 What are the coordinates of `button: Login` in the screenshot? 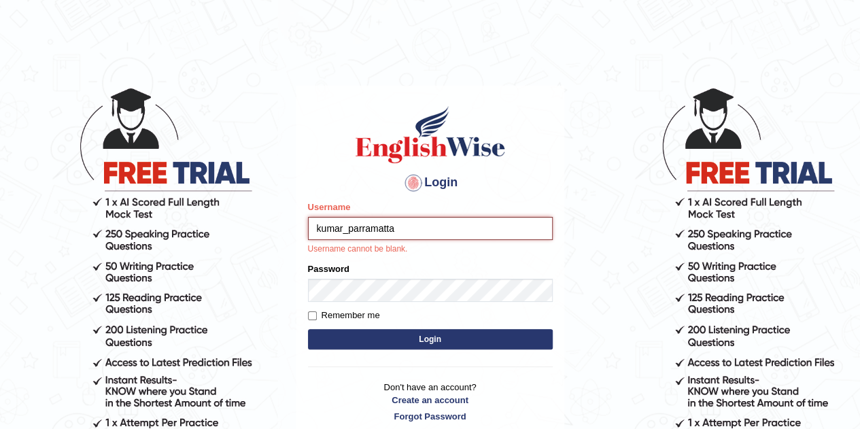 It's located at (430, 339).